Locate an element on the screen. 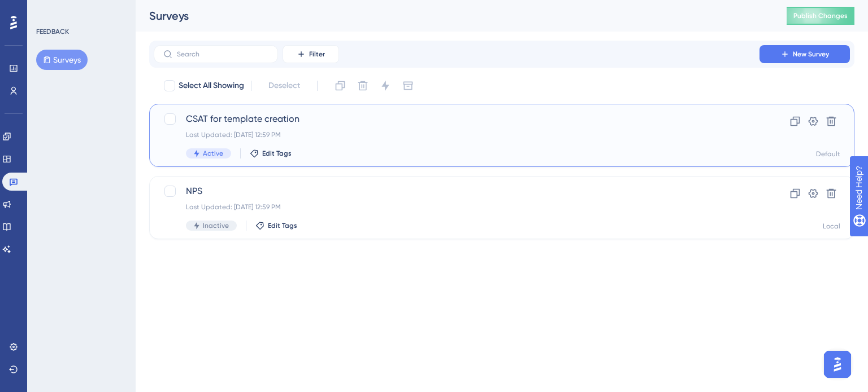 The image size is (868, 392). div: Surveys is located at coordinates (454, 15).